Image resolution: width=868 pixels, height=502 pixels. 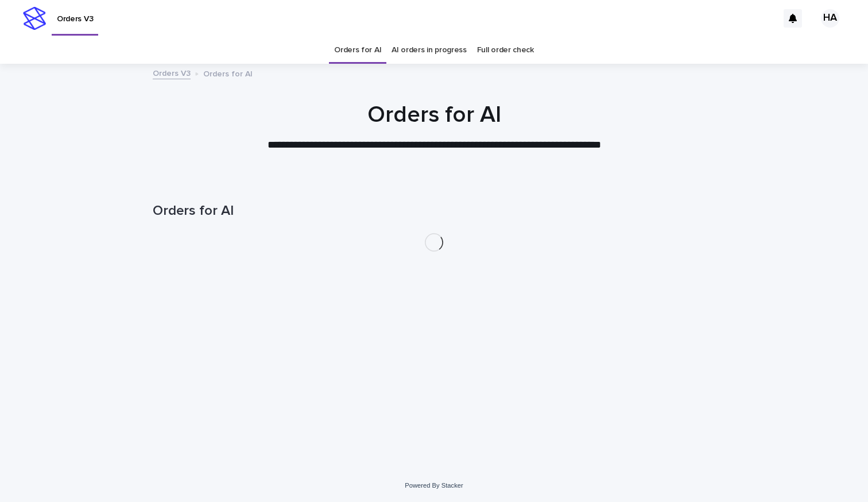 I want to click on p: Orders for AI, so click(x=227, y=73).